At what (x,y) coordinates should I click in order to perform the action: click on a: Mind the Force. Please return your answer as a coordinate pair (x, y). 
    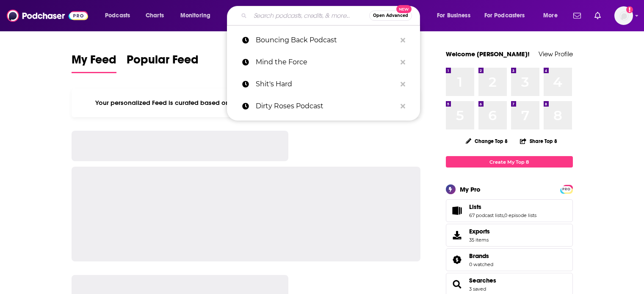
    Looking at the image, I should click on (324, 62).